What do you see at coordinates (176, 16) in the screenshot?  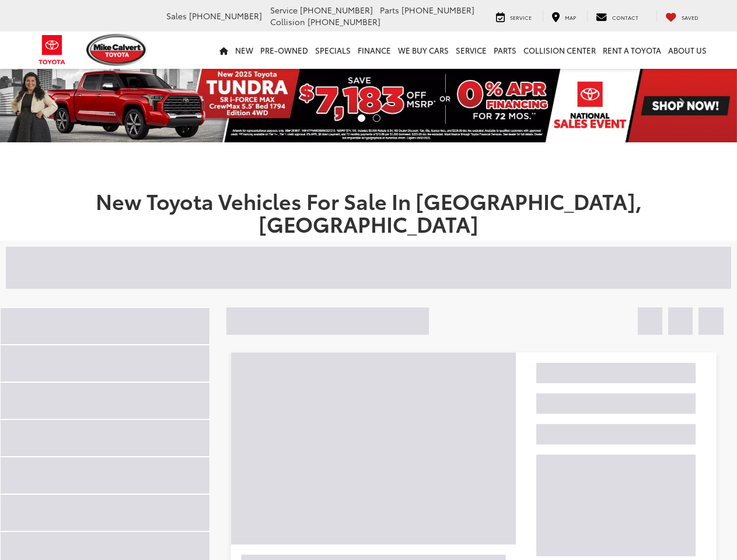 I see `span: Sales` at bounding box center [176, 16].